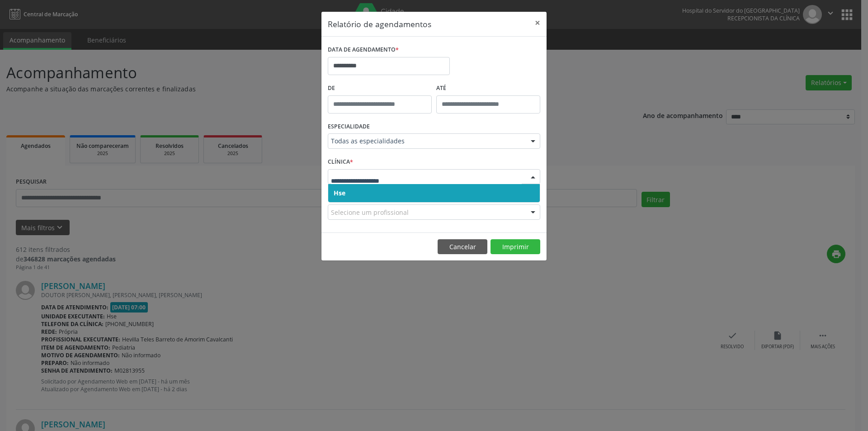 Image resolution: width=868 pixels, height=431 pixels. What do you see at coordinates (370, 212) in the screenshot?
I see `span: Selecione um profissional` at bounding box center [370, 212].